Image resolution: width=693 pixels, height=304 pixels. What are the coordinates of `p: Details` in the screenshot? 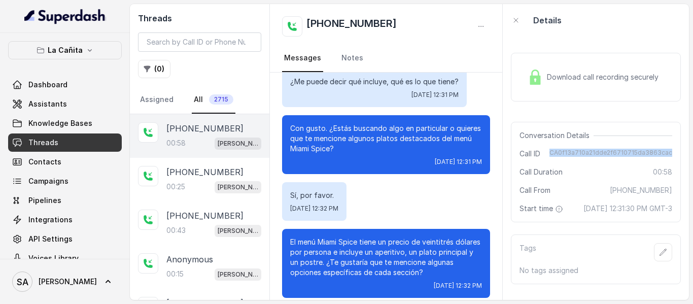 It's located at (547, 20).